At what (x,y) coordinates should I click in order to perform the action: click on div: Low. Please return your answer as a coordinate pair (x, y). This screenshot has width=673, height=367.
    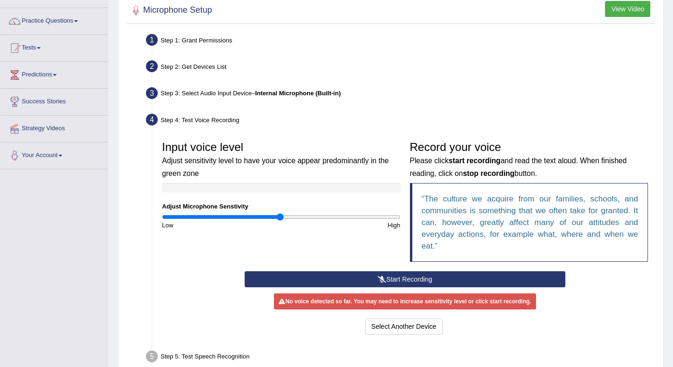
    Looking at the image, I should click on (219, 225).